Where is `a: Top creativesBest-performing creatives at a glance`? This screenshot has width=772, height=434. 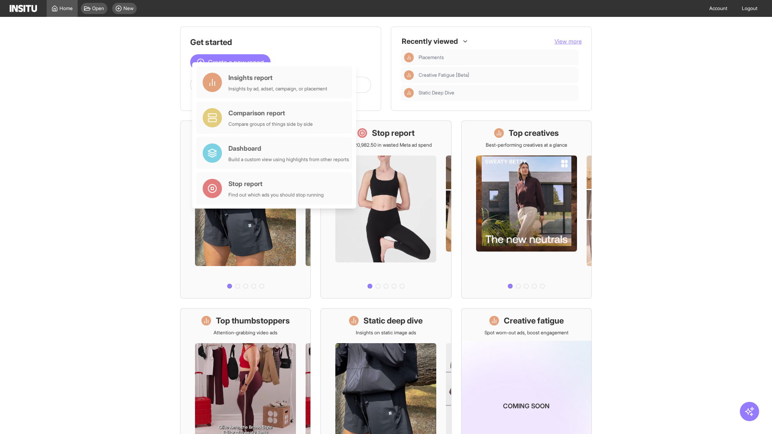
a: Top creativesBest-performing creatives at a glance is located at coordinates (526, 209).